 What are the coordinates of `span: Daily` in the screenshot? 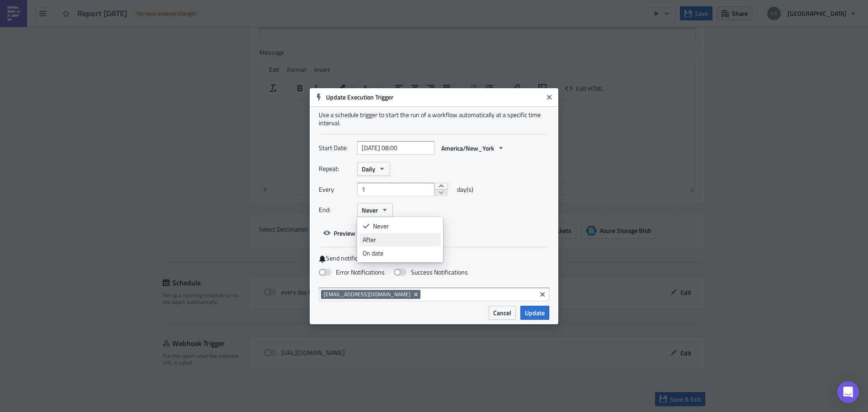 It's located at (368, 168).